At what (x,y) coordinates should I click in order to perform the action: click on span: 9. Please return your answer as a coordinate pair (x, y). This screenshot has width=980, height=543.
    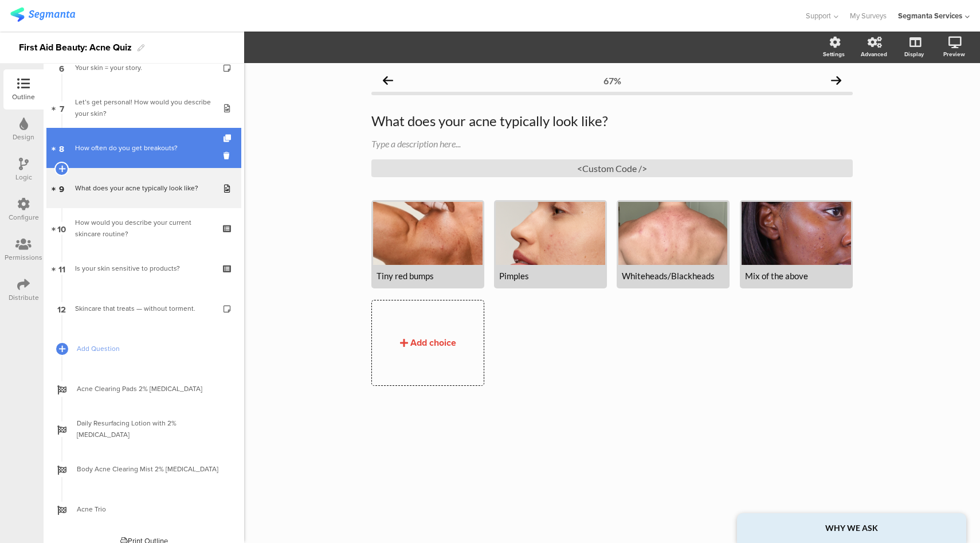
    Looking at the image, I should click on (61, 188).